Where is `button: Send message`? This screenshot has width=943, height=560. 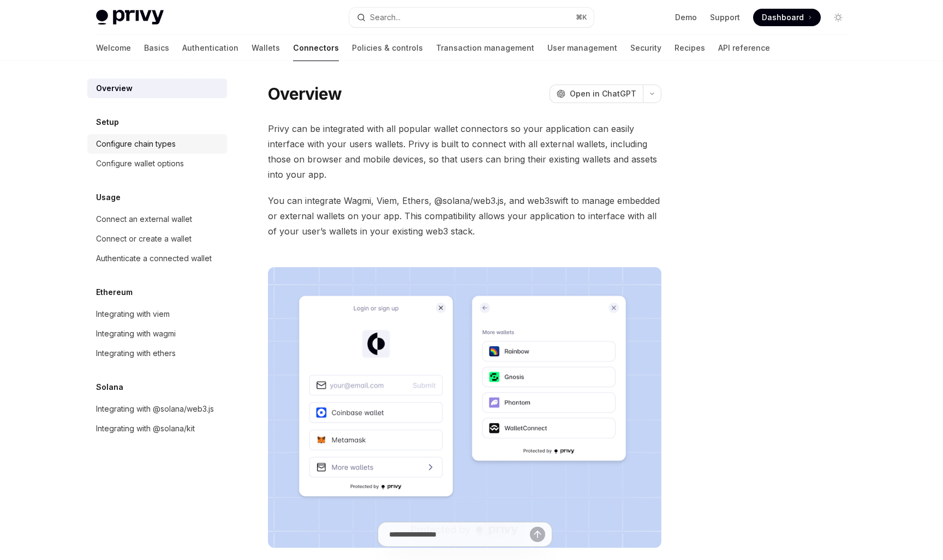
button: Send message is located at coordinates (537, 534).